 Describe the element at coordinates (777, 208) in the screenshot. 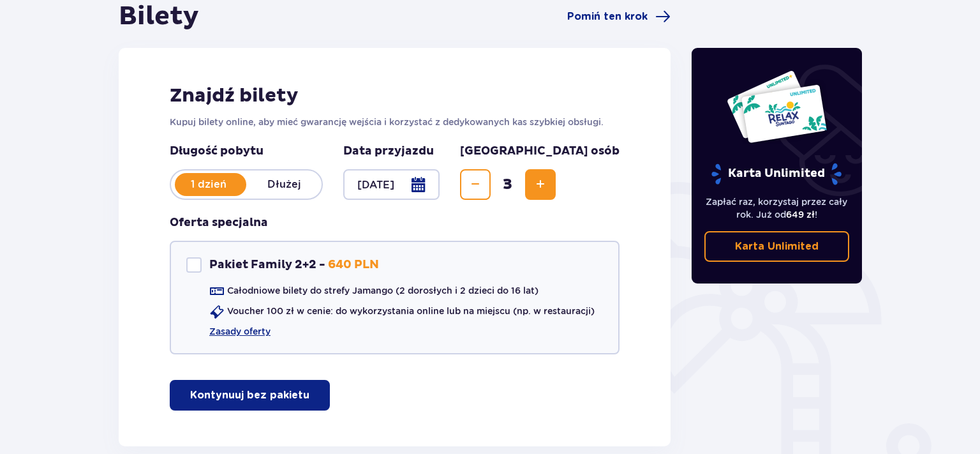

I see `p: Zapłać raz, korzystaj przez cały rok. Już od !` at that location.